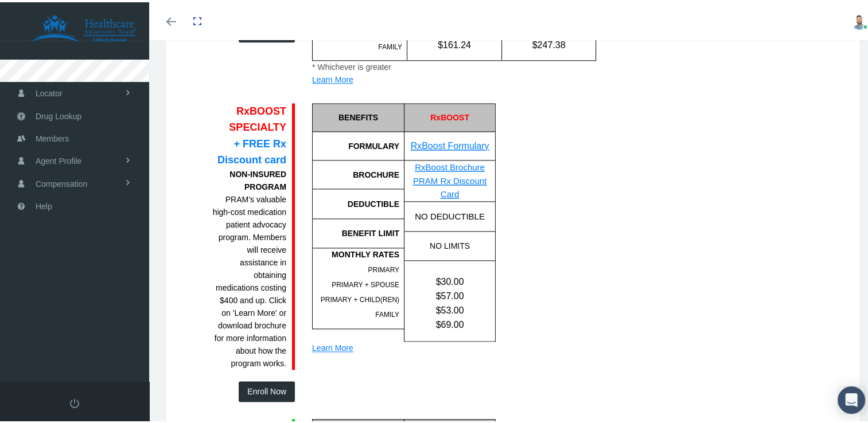  Describe the element at coordinates (49, 92) in the screenshot. I see `span: Locator` at that location.